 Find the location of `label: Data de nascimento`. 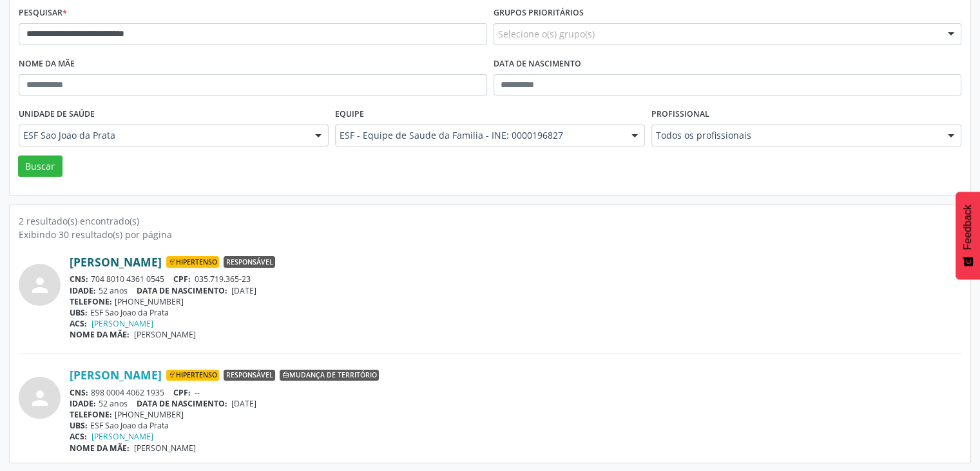

label: Data de nascimento is located at coordinates (538, 64).